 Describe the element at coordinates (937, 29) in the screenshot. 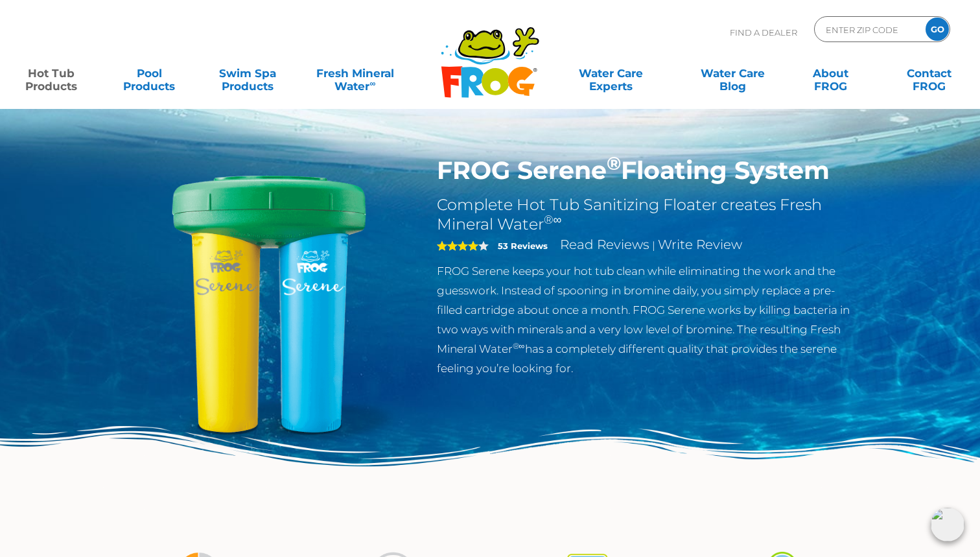

I see `input: GO` at that location.